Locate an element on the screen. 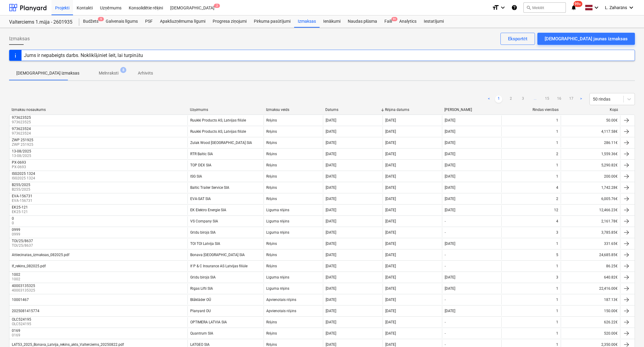 Image resolution: width=644 pixels, height=347 pixels. a: Page 2 is located at coordinates (510, 99).